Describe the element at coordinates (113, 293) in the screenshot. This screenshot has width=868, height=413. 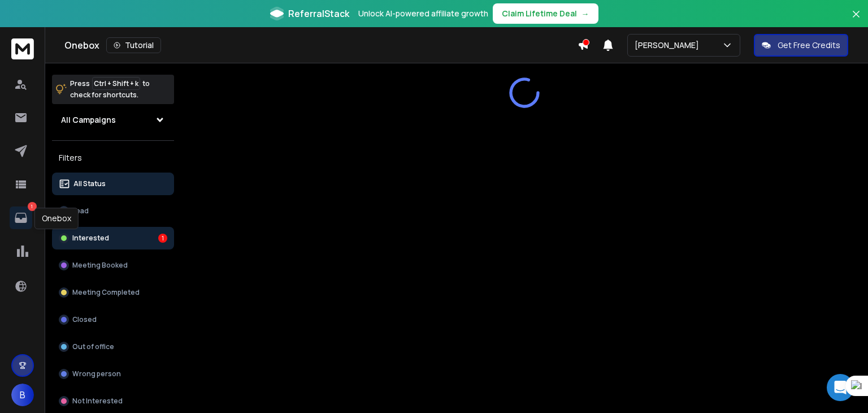
I see `button: Meeting Completed` at that location.